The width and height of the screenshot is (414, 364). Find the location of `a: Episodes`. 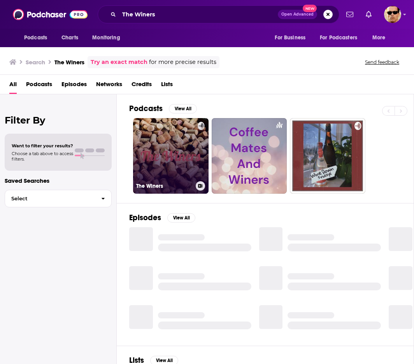

a: Episodes is located at coordinates (74, 86).